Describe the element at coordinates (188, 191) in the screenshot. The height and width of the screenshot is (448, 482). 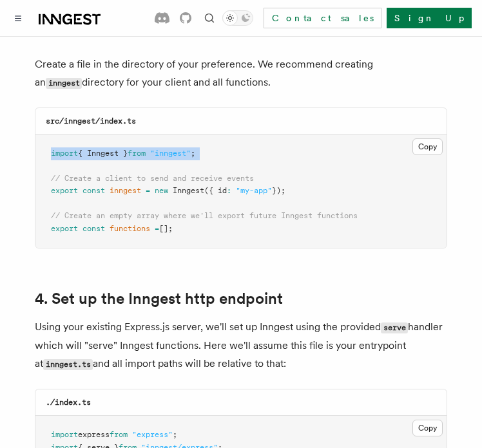
I see `span: Inngest` at that location.